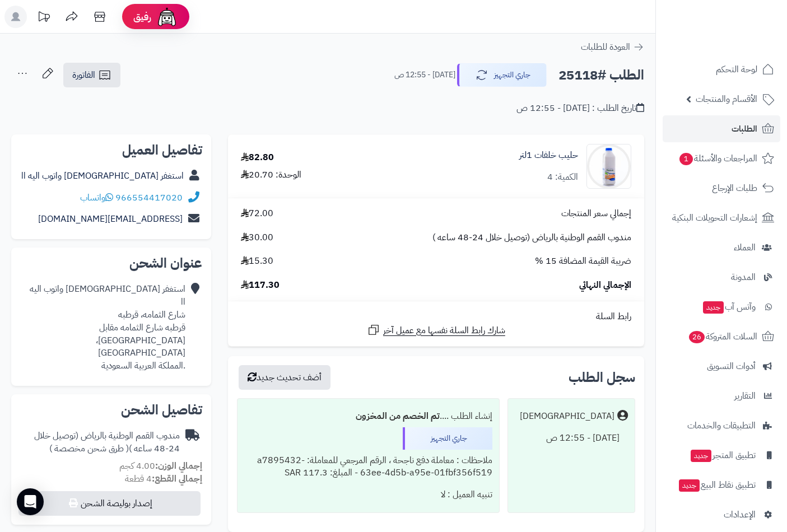 The height and width of the screenshot is (532, 787). I want to click on strong: إجمالي القطع:, so click(177, 479).